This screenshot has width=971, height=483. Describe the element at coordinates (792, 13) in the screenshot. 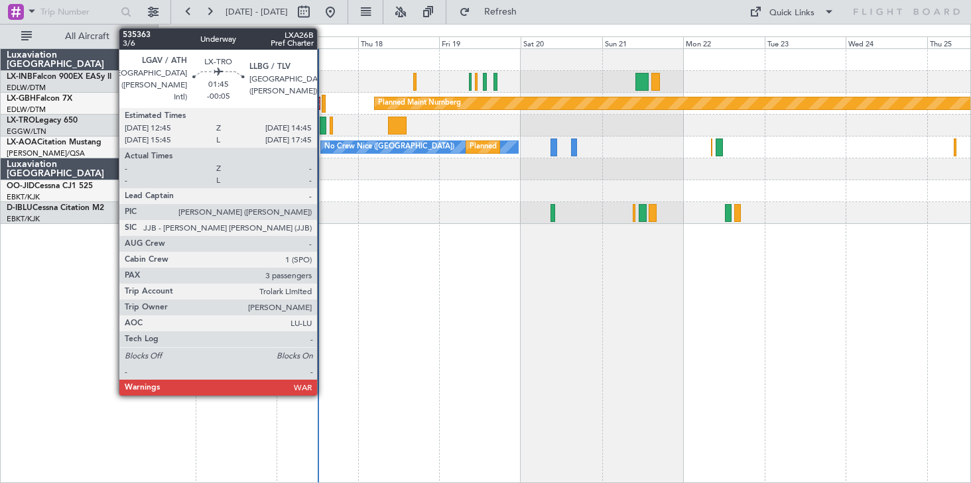

I see `div: Quick Links` at that location.